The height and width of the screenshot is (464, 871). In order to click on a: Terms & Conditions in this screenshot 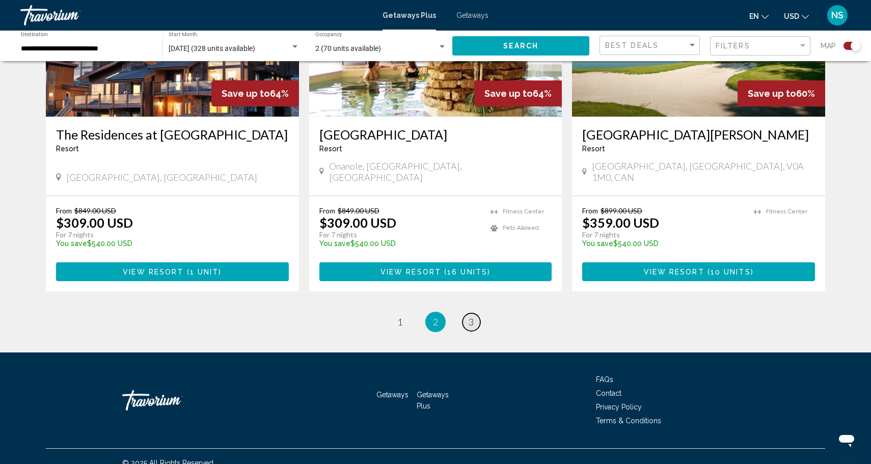, I will do `click(628, 421)`.